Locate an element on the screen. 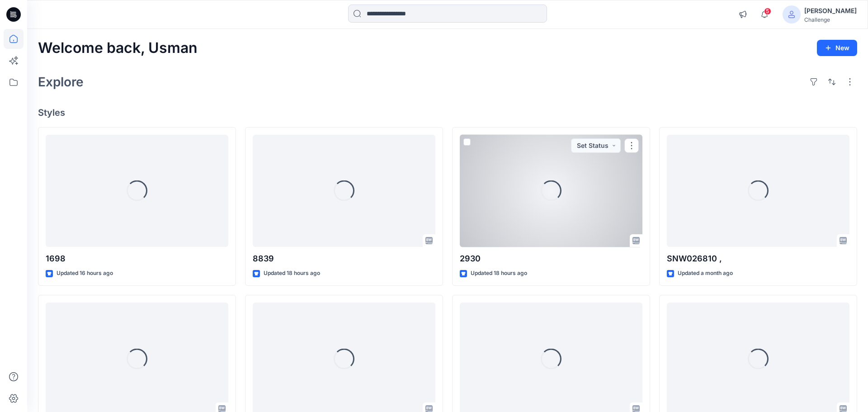 The image size is (868, 412). p: SNW026810 , is located at coordinates (758, 259).